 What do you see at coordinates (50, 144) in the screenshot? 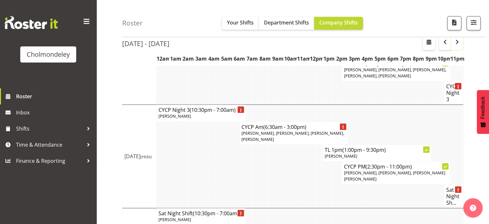
I see `span: Time & Attendance` at bounding box center [50, 144].